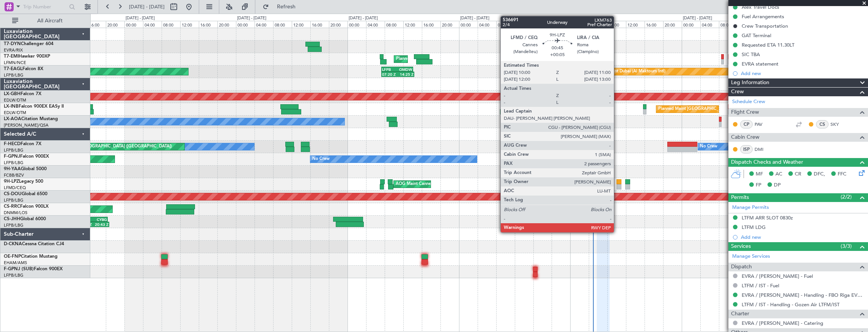 The image size is (868, 332). I want to click on div: Requested ETA 11.30LT, so click(768, 45).